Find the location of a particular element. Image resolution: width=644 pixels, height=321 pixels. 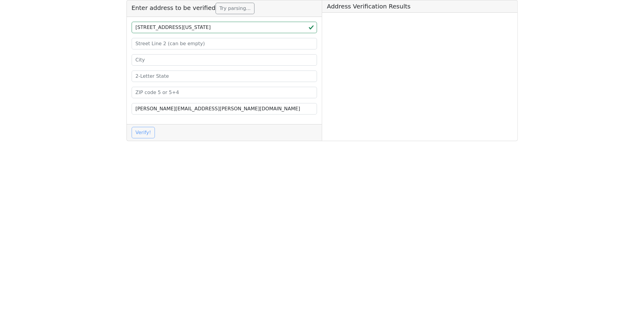

input: ZIP code 5 or 5+4 is located at coordinates (225, 93).